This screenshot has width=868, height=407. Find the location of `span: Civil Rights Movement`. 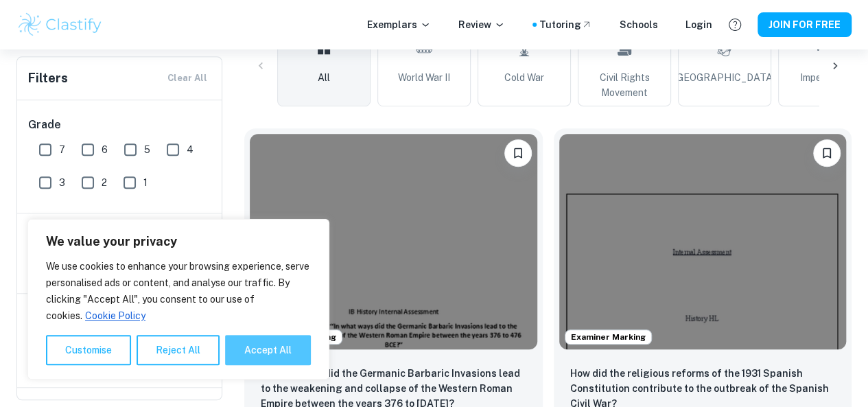

span: Civil Rights Movement is located at coordinates (624, 85).